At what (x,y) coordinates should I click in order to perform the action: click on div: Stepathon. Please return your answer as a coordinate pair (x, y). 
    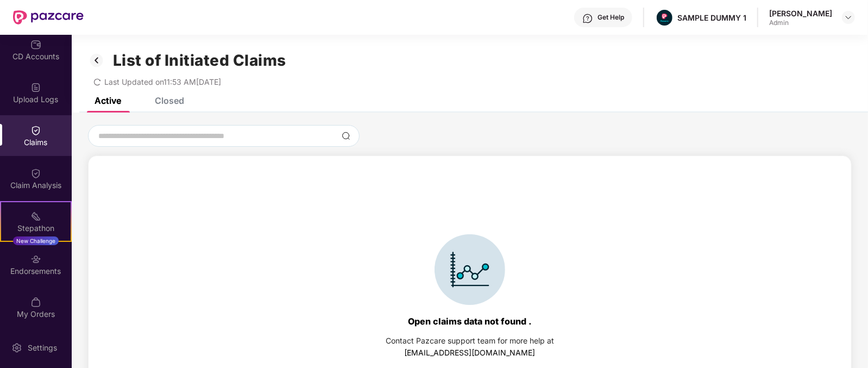
    Looking at the image, I should click on (36, 228).